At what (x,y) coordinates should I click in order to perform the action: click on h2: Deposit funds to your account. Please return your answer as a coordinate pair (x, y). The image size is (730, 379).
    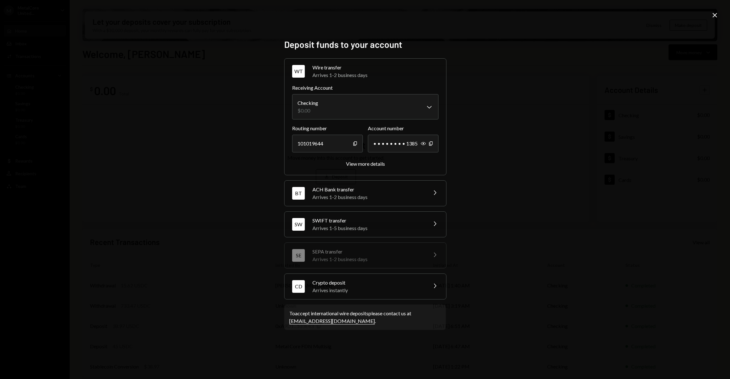
    Looking at the image, I should click on (365, 44).